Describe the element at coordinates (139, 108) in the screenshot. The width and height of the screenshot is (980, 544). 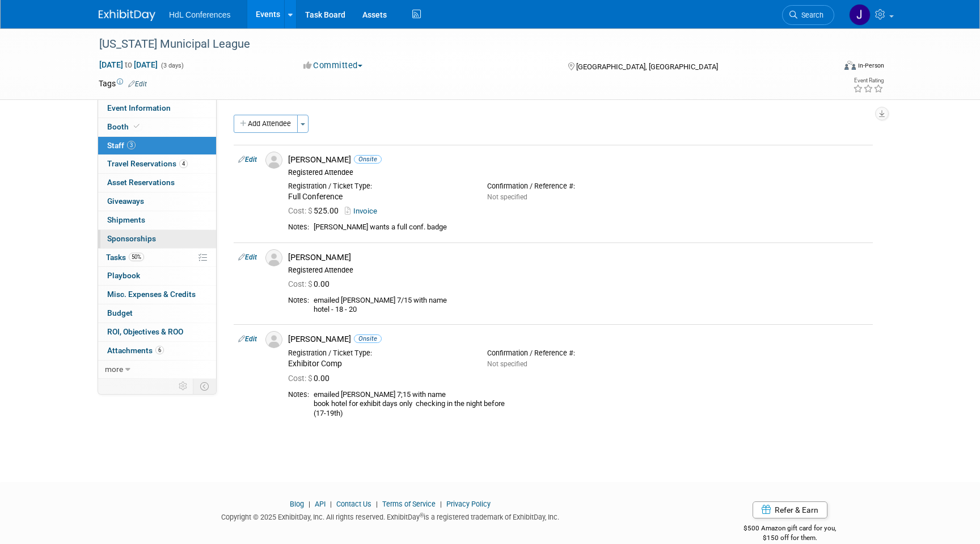
I see `span: Event Information` at that location.